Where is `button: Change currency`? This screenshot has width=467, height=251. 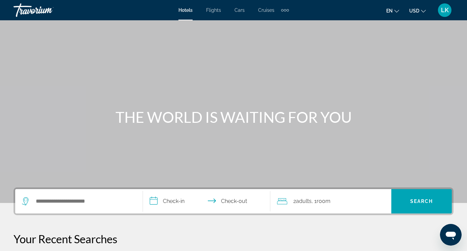 button: Change currency is located at coordinates (418, 10).